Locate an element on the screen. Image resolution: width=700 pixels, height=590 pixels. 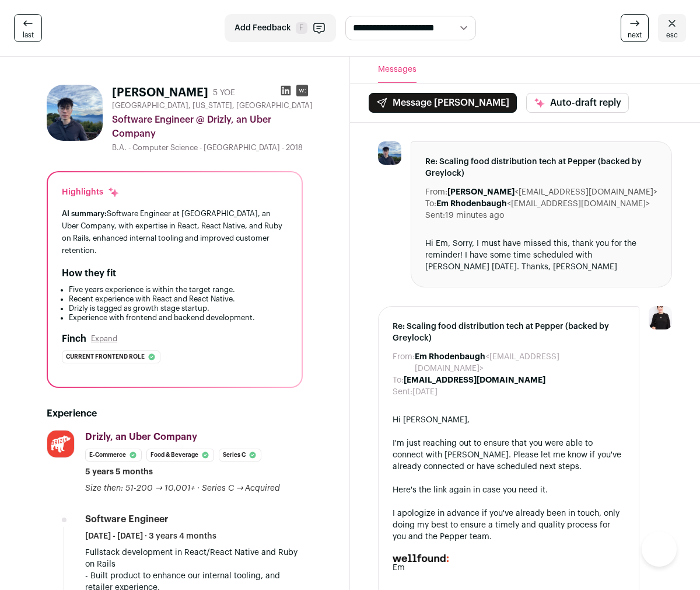
div: Software Engineer is located at coordinates (126, 519).